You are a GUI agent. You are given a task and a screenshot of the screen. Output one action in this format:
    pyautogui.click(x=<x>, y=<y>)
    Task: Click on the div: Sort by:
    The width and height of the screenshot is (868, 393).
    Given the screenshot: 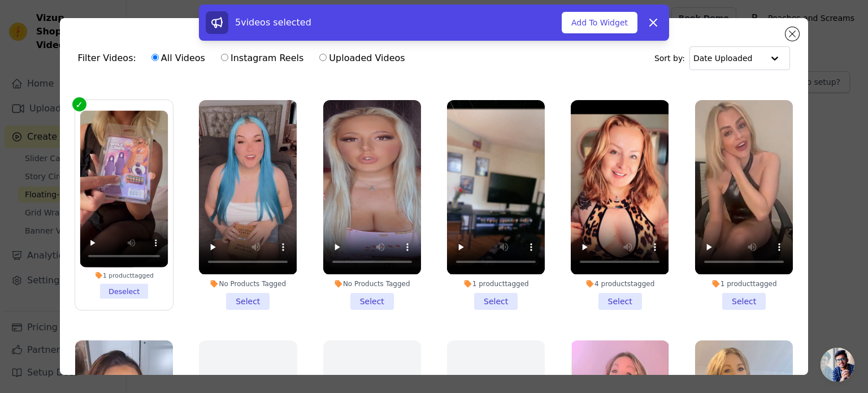 What is the action you would take?
    pyautogui.click(x=722, y=58)
    